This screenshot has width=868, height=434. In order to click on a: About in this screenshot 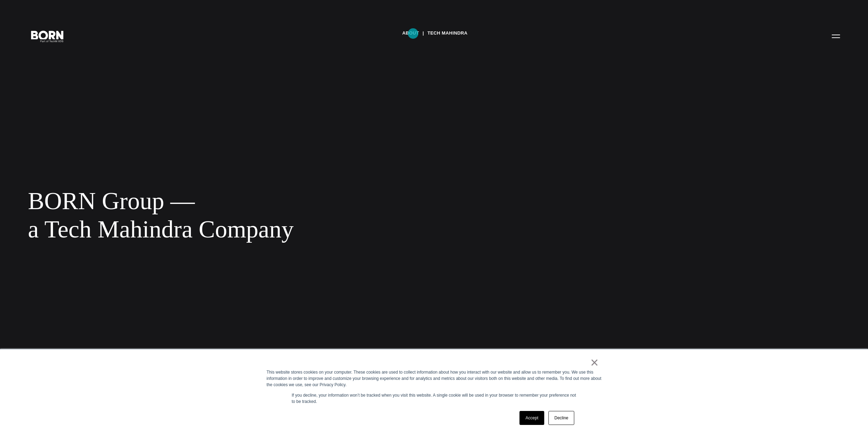, I will do `click(411, 33)`.